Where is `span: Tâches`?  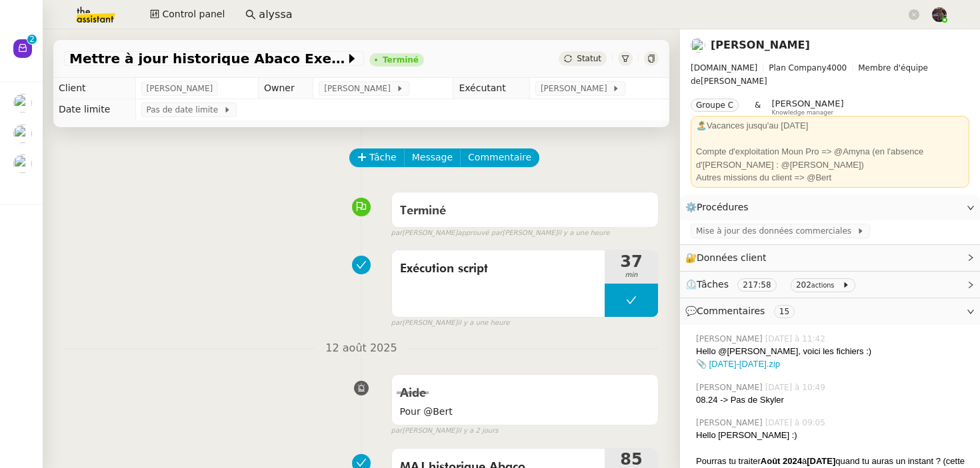
span: Tâches is located at coordinates (713, 285).